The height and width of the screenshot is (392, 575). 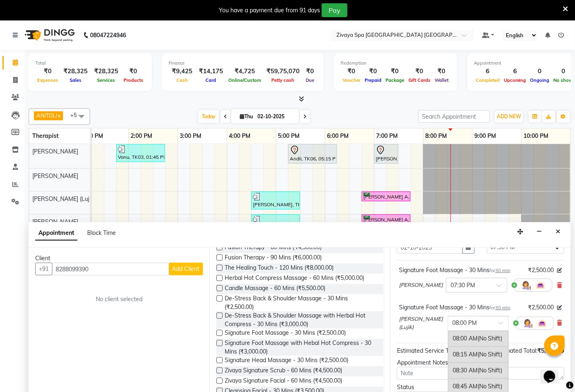 What do you see at coordinates (500, 308) in the screenshot?
I see `small: for` at bounding box center [500, 308].